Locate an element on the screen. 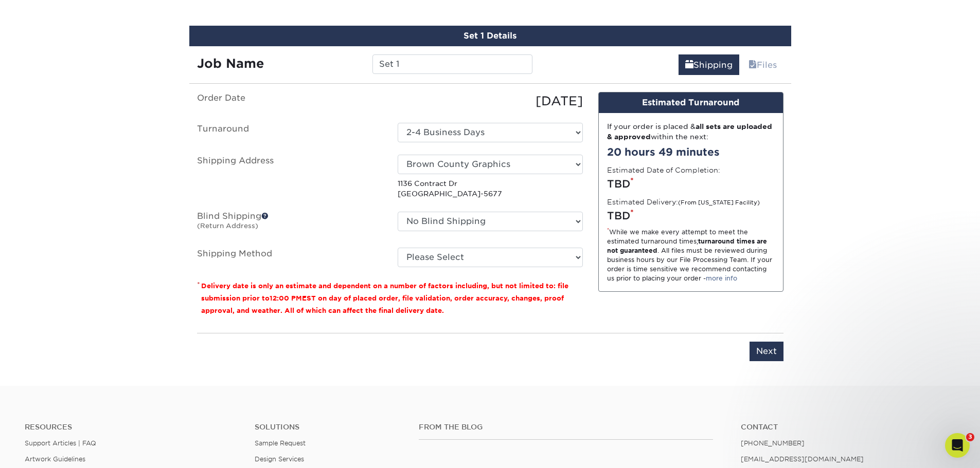 The image size is (980, 468). span: shipping is located at coordinates (689, 65).